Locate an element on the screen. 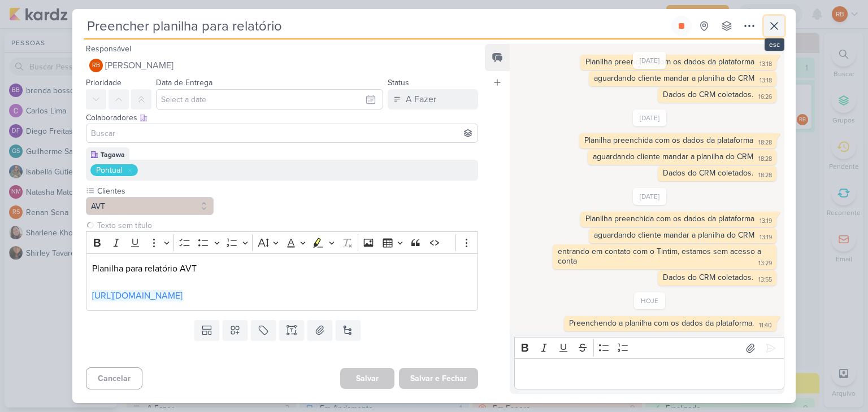 The width and height of the screenshot is (868, 412). p: RB is located at coordinates (96, 65).